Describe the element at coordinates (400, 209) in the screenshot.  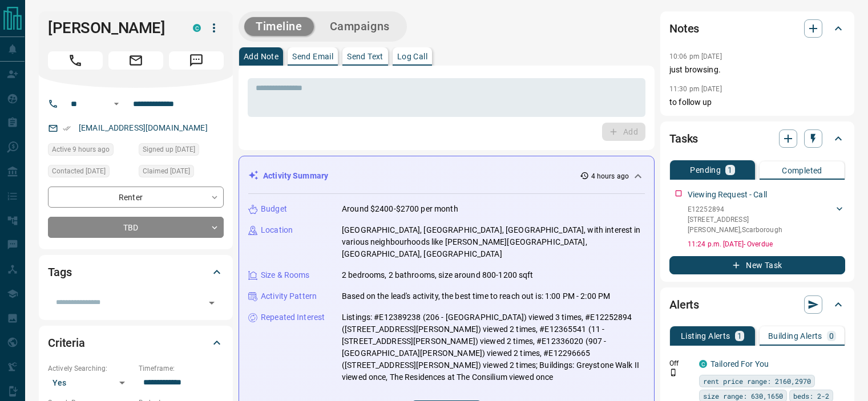
I see `p: Around $2400-$2700 per month` at that location.